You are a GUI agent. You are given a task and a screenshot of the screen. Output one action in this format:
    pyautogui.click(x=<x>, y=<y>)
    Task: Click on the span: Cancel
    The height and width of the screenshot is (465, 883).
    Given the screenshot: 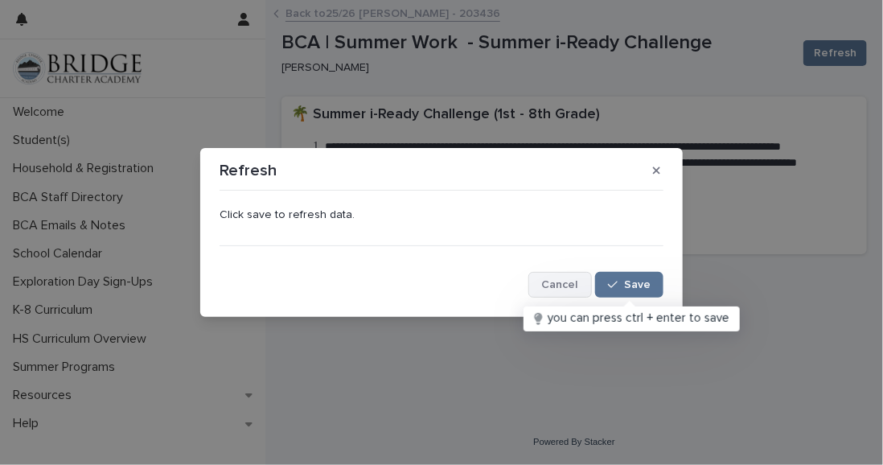 What is the action you would take?
    pyautogui.click(x=559, y=285)
    